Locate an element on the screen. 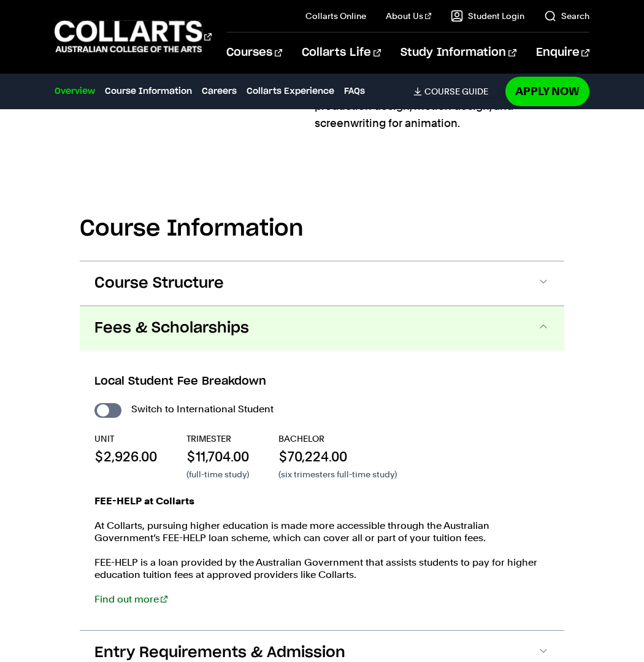 This screenshot has height=662, width=644. p: (six trimesters full-time study) is located at coordinates (337, 474).